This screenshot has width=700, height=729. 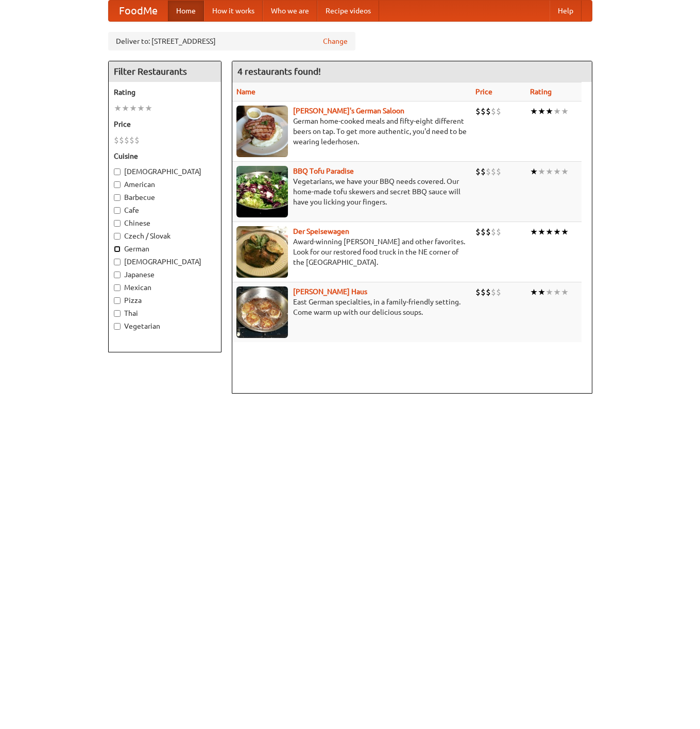 I want to click on label: Chinese, so click(x=165, y=223).